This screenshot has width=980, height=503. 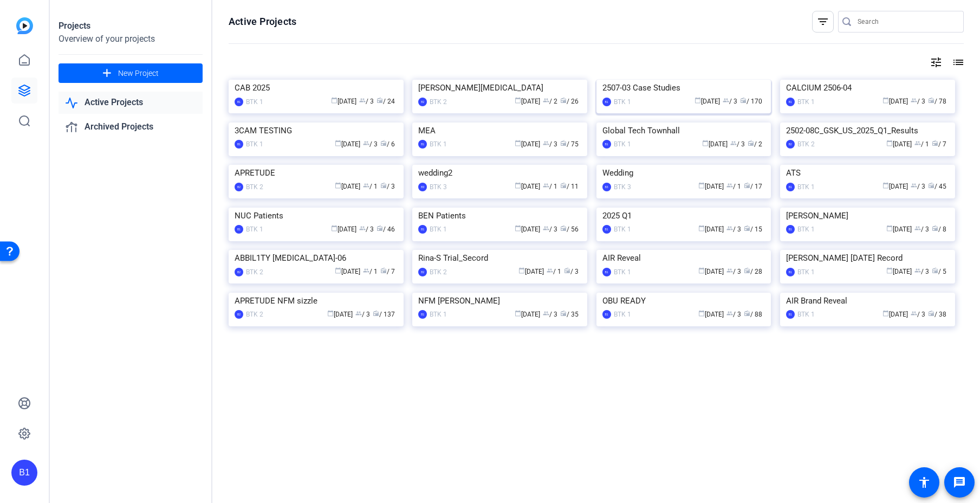 I want to click on div: BEN Patients, so click(x=499, y=215).